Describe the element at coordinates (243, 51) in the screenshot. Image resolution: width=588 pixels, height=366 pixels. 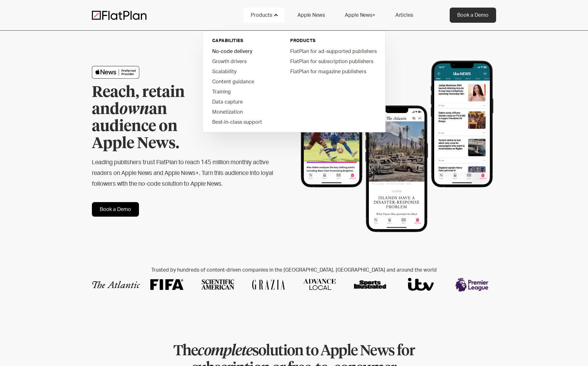
I see `a: No-code delivery` at that location.